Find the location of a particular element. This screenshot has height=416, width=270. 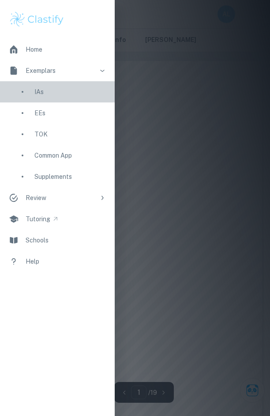

div: TOK is located at coordinates (70, 134).